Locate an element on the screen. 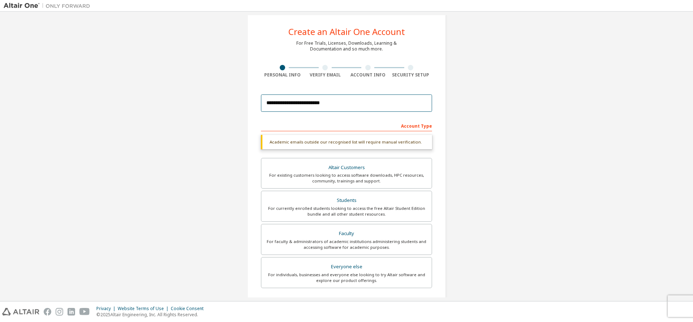 Image resolution: width=693 pixels, height=322 pixels. div: Academic emails outside our recognised list will require manual verification. is located at coordinates (347, 142).